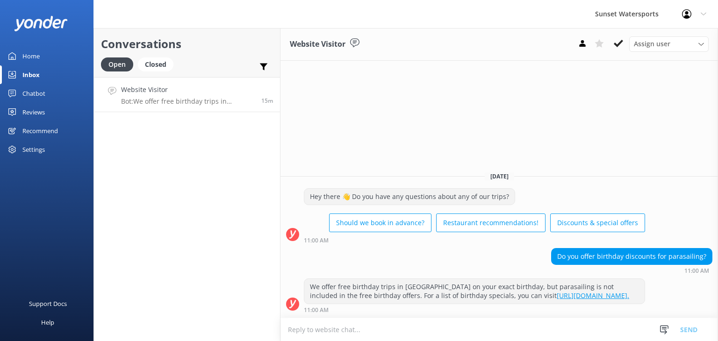 Image resolution: width=718 pixels, height=341 pixels. What do you see at coordinates (31, 56) in the screenshot?
I see `div: Home` at bounding box center [31, 56].